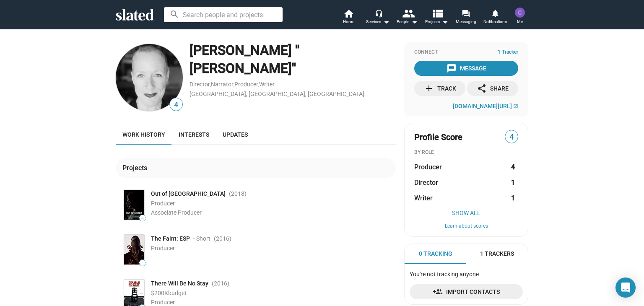 Image resolution: width=644 pixels, height=306 pixels. I want to click on div: Open Intercom Messenger, so click(625, 287).